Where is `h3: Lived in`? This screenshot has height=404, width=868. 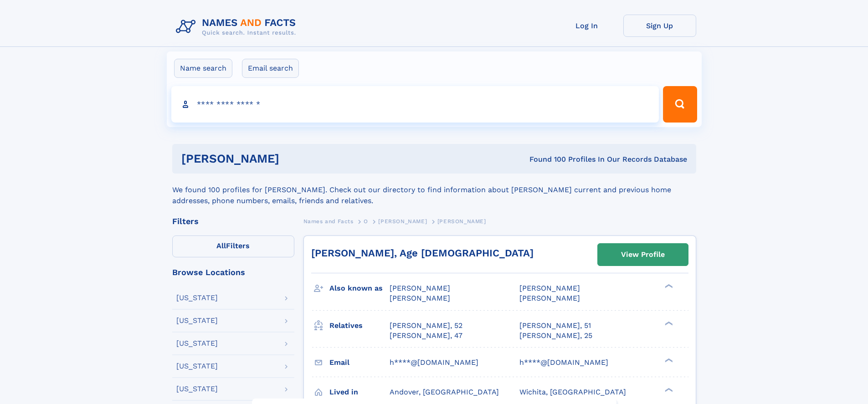 h3: Lived in is located at coordinates (360, 392).